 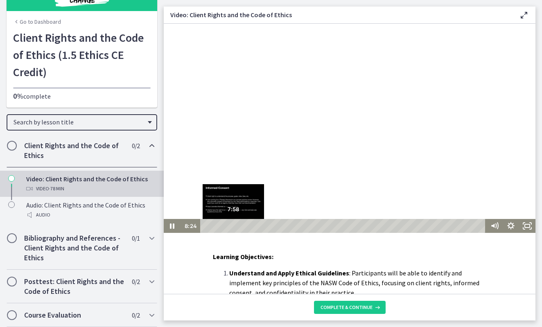 I want to click on span: 0 / 1, so click(x=136, y=238).